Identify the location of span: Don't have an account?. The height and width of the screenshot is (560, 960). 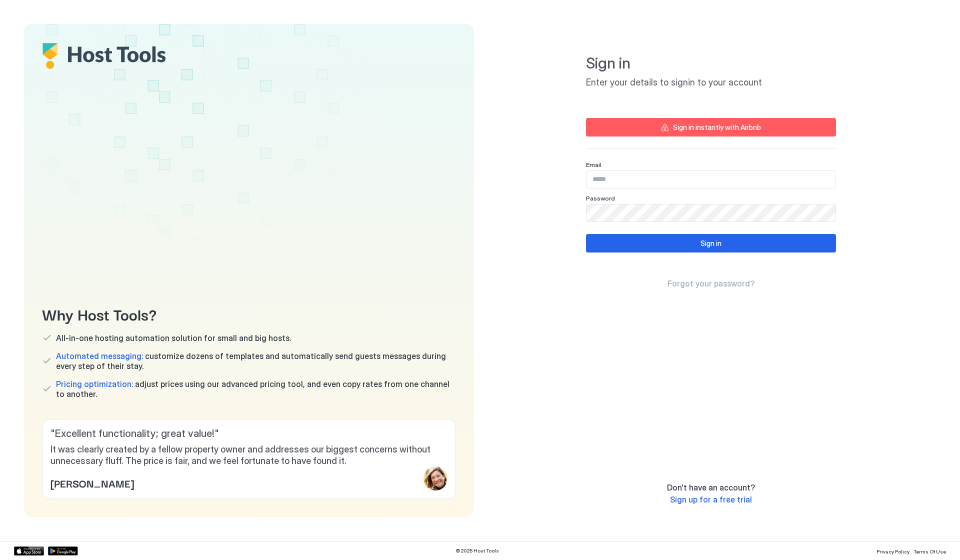
(711, 487).